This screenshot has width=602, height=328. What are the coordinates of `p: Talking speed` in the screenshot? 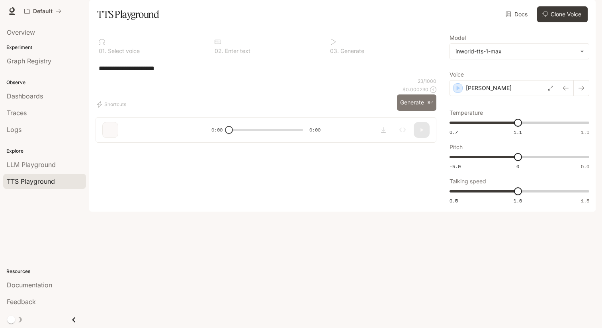 It's located at (468, 181).